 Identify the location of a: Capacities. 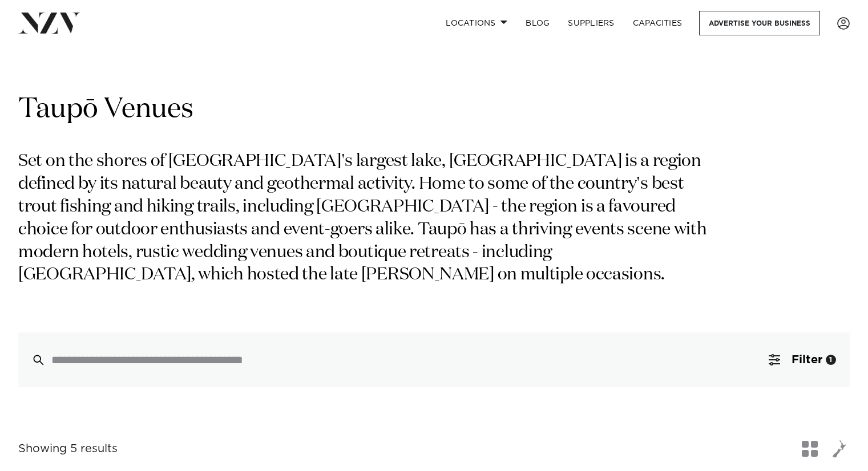
(657, 23).